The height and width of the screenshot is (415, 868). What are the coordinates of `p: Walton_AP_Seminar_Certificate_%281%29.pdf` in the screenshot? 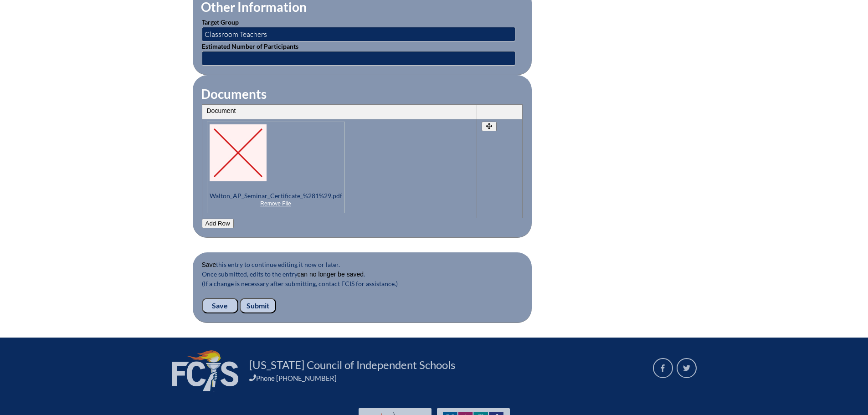 It's located at (276, 167).